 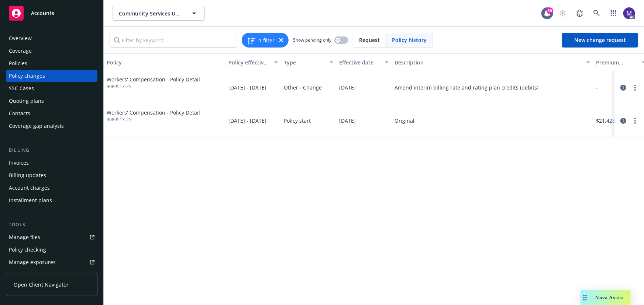 What do you see at coordinates (173, 40) in the screenshot?
I see `input: Filter by keyword...` at bounding box center [173, 40].